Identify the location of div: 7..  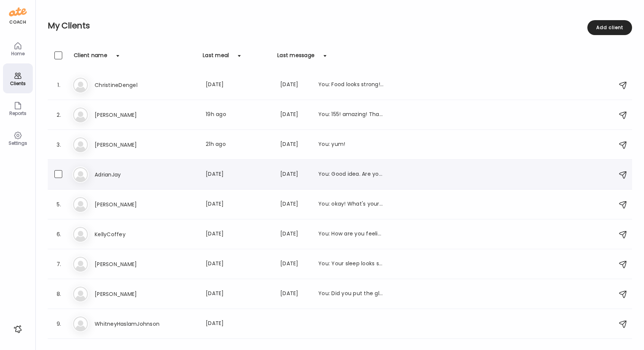
(59, 264).